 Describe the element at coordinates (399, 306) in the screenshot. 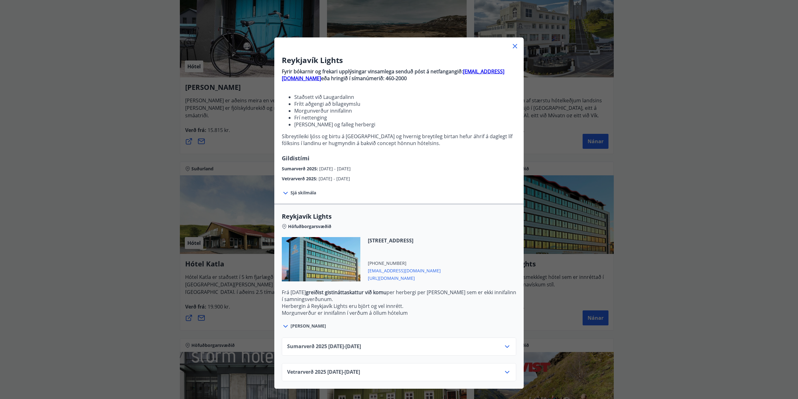

I see `p: Herbergin á Reykjavík Lights eru björt og vel innrétt.` at that location.